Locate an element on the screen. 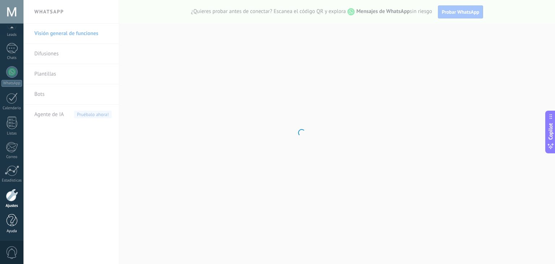  div: Ayuda is located at coordinates (12, 231).